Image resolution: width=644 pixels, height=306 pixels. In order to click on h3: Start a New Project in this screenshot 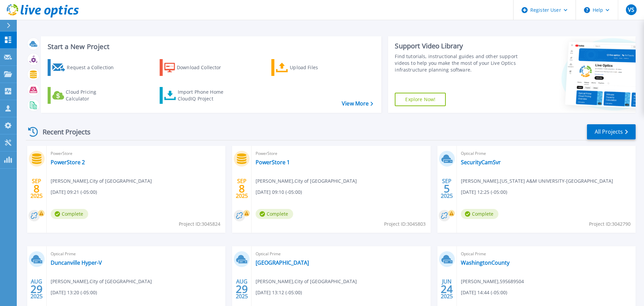, I will do `click(210, 46)`.